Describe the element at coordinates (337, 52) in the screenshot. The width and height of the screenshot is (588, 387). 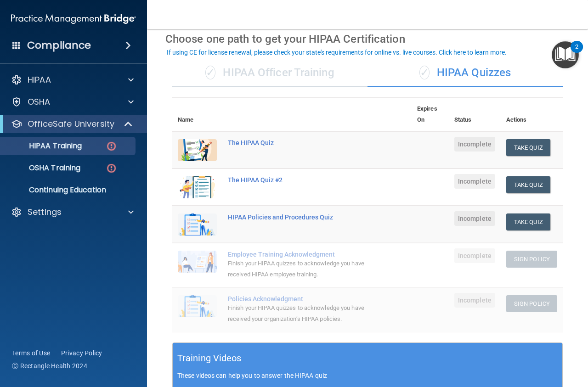
I see `button: If using CE for license renewal, please check your state's requirements for online vs. live cours...` at that location.